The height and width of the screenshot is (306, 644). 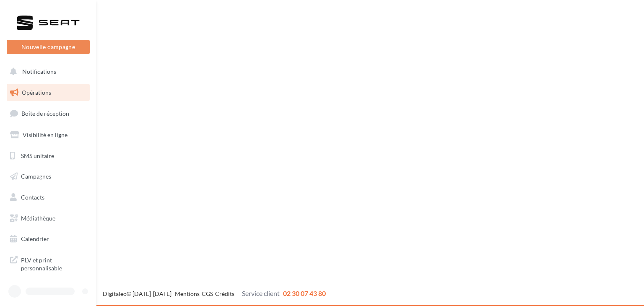 What do you see at coordinates (187, 293) in the screenshot?
I see `a: Mentions` at bounding box center [187, 293].